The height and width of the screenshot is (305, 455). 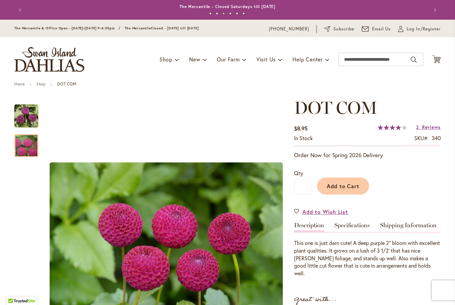 I want to click on span: $8.95, so click(x=301, y=128).